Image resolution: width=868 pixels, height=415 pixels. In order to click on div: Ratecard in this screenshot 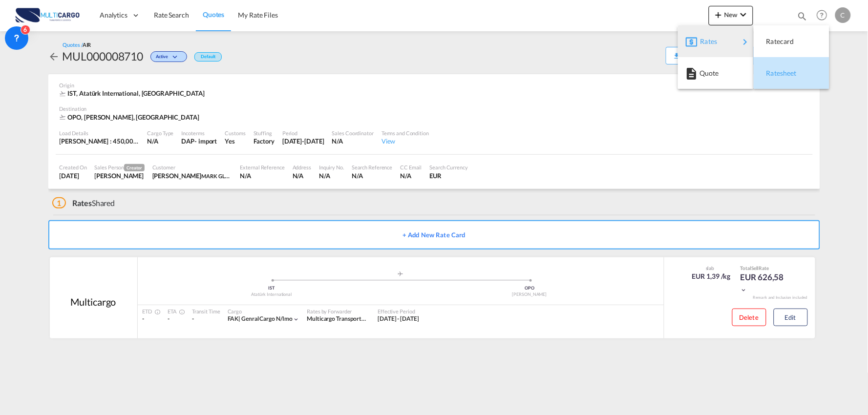, I will do `click(792, 42)`.